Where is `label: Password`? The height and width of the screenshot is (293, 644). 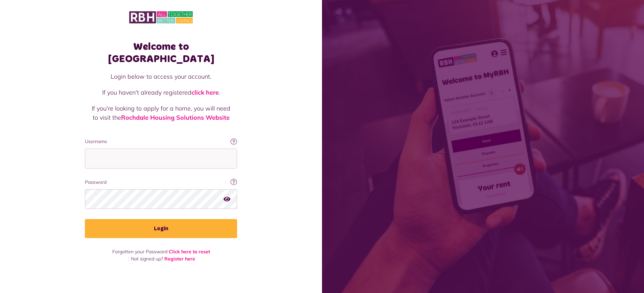 label: Password is located at coordinates (161, 182).